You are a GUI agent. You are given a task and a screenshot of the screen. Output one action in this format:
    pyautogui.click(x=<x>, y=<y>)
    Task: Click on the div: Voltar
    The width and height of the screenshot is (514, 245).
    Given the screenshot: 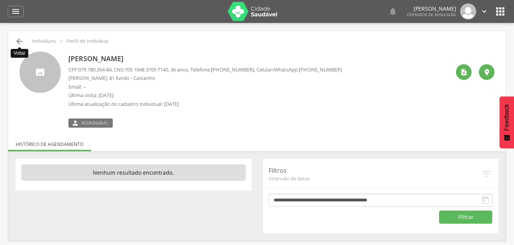 What is the action you would take?
    pyautogui.click(x=19, y=53)
    